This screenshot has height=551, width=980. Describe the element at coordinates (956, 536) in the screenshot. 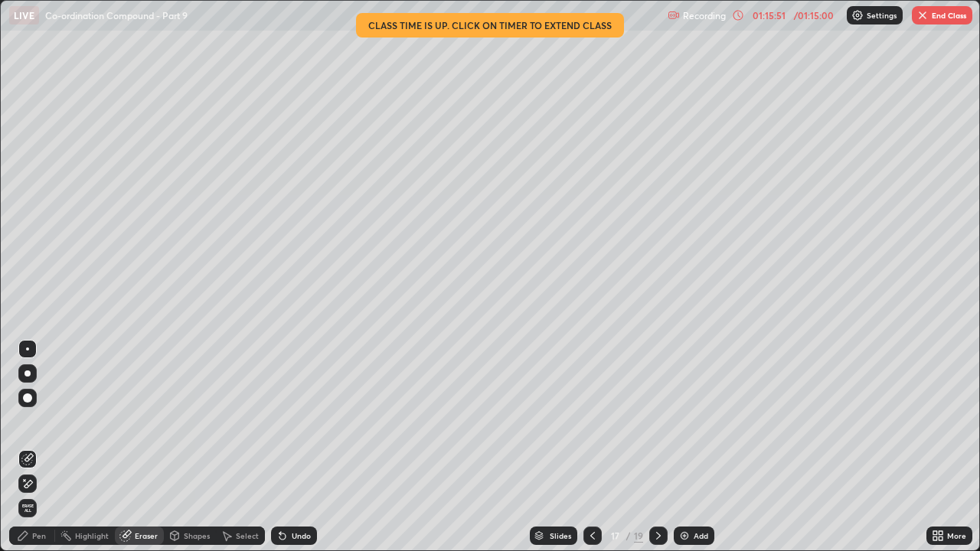

I see `div: More` at that location.